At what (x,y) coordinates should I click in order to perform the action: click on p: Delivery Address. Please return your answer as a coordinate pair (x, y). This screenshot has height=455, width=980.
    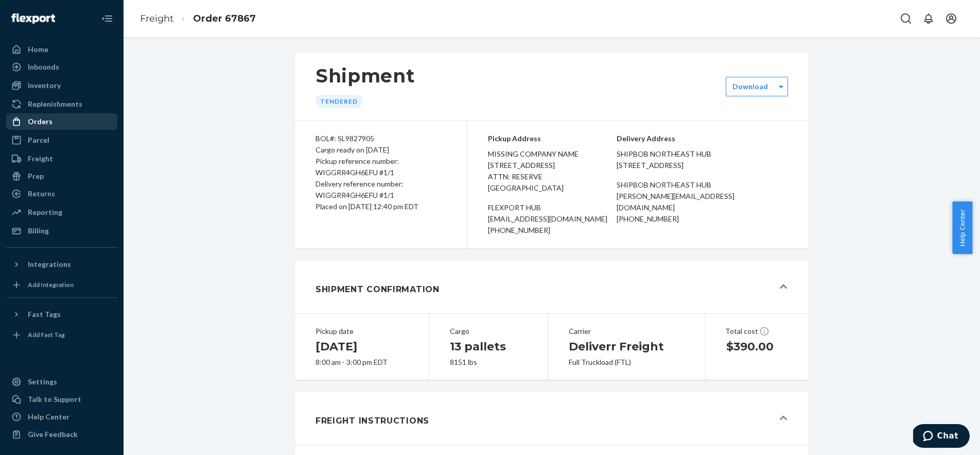
    Looking at the image, I should click on (702, 139).